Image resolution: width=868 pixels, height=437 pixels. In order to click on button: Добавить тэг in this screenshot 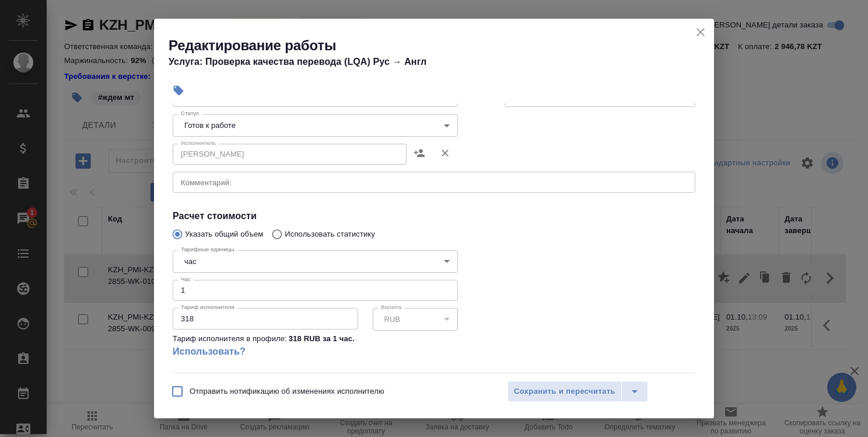, I will do `click(178, 90)`.